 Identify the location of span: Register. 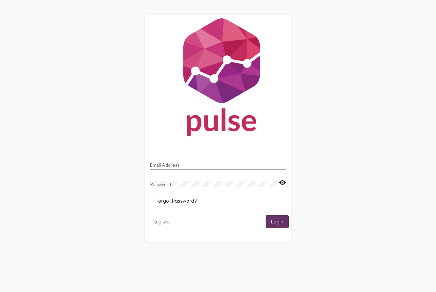
(162, 222).